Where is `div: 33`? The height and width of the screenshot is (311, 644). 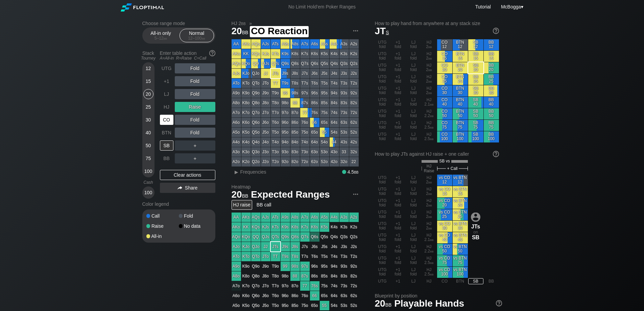 div: 33 is located at coordinates (344, 152).